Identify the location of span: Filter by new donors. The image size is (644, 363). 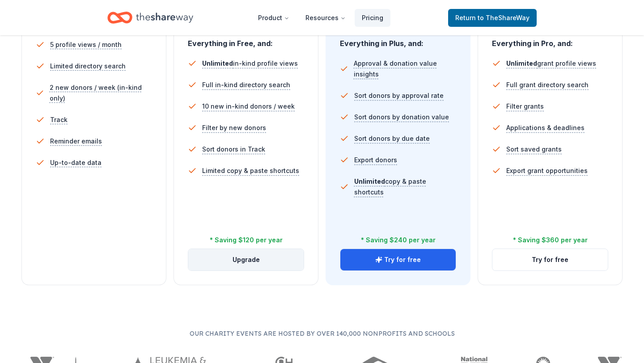
(234, 128).